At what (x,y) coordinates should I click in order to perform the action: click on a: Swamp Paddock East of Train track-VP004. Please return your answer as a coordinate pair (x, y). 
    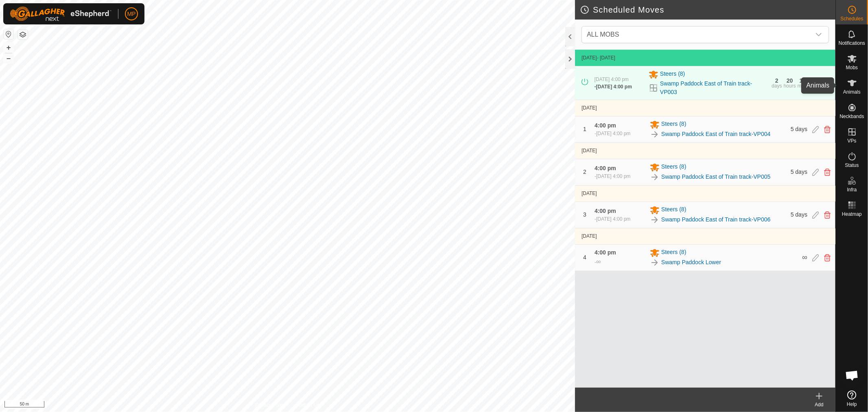
    Looking at the image, I should click on (715, 134).